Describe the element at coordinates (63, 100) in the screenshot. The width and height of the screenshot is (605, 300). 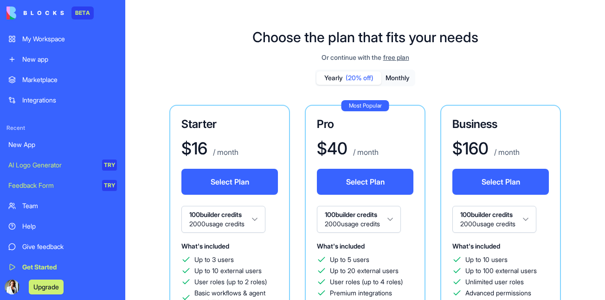
I see `a: Integrations` at that location.